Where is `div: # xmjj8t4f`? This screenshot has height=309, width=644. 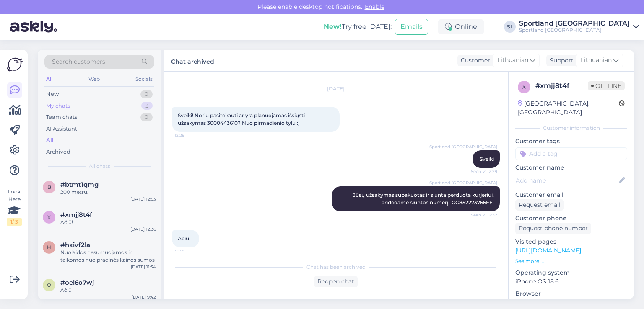
div: # xmjj8t4f is located at coordinates (561, 86).